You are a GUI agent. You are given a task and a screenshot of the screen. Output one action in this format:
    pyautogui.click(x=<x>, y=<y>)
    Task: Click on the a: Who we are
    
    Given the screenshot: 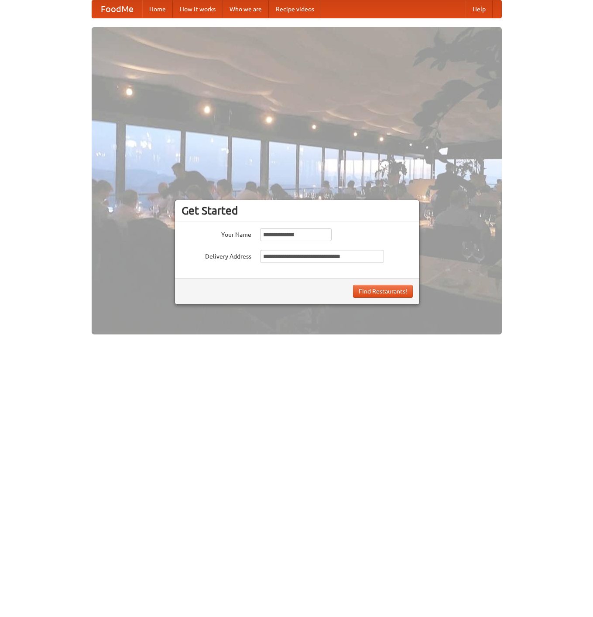 What is the action you would take?
    pyautogui.click(x=246, y=9)
    